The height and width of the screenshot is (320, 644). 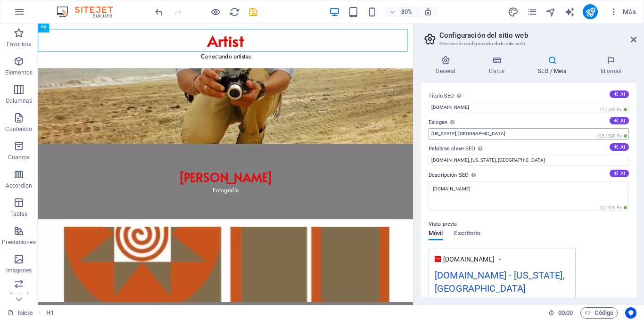 What do you see at coordinates (528, 134) in the screenshot?
I see `input: Eslogan...` at bounding box center [528, 134].